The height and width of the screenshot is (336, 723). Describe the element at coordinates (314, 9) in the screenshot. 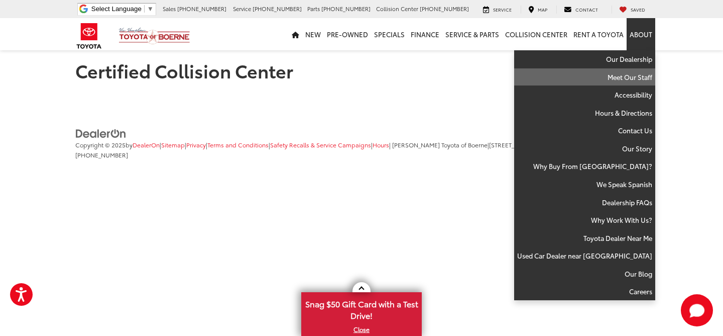

I see `span: Parts` at that location.